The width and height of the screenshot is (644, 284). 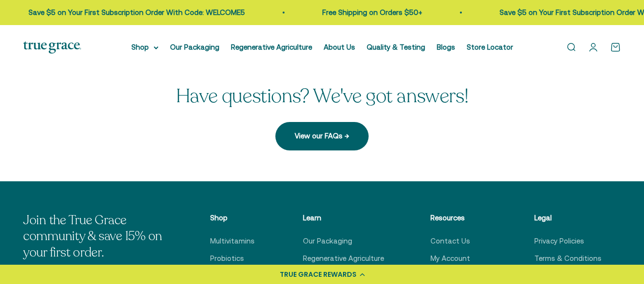 What do you see at coordinates (322, 96) in the screenshot?
I see `p: Have questions? We've got answers!` at bounding box center [322, 96].